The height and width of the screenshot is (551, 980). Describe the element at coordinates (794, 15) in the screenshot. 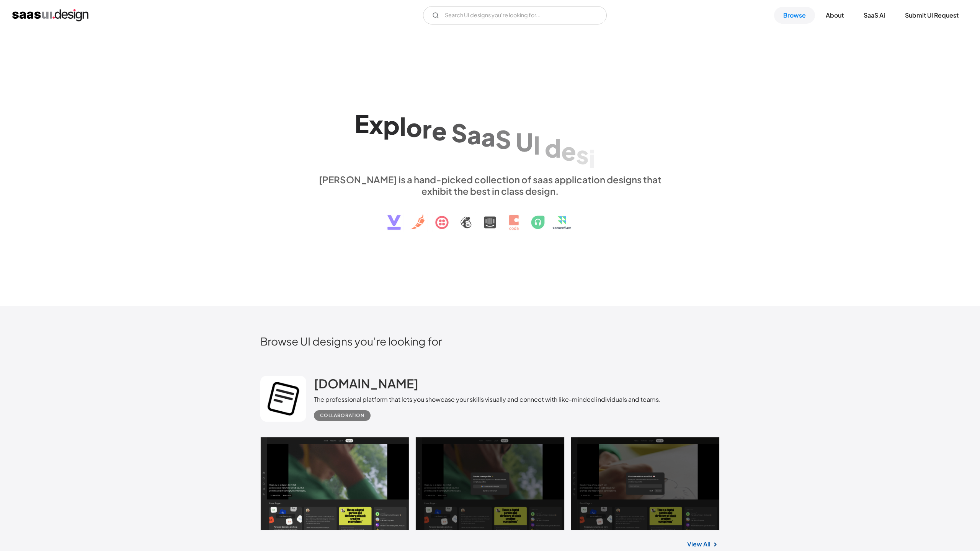

I see `a: Browse` at that location.